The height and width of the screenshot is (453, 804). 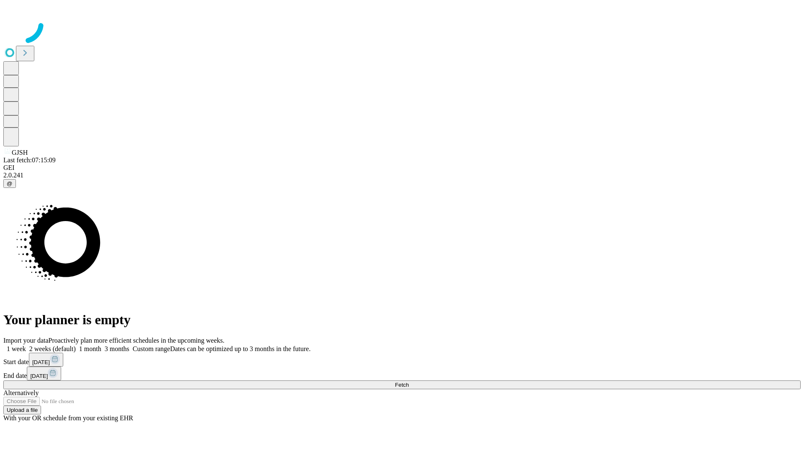 I want to click on div: Start date, so click(x=402, y=359).